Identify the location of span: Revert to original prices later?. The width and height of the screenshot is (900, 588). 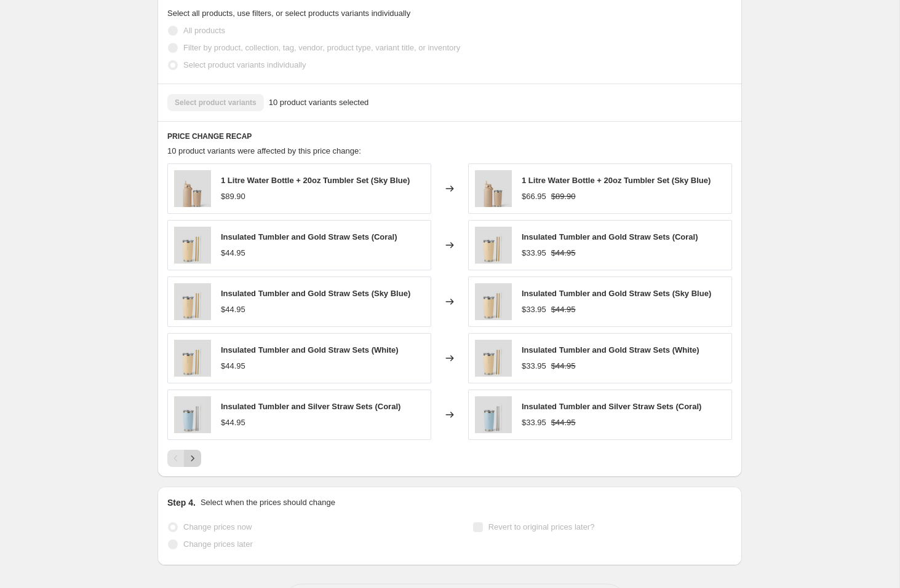
(542, 527).